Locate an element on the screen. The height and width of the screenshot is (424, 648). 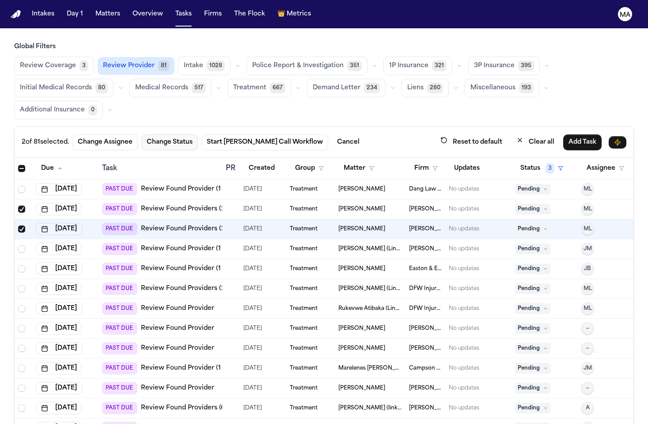
button: Review Coverage3 is located at coordinates (54, 66).